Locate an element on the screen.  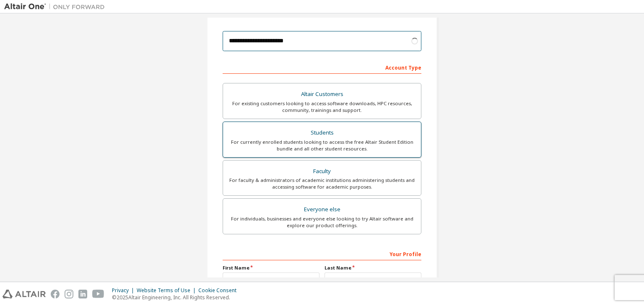
label: First Name is located at coordinates (271, 267).